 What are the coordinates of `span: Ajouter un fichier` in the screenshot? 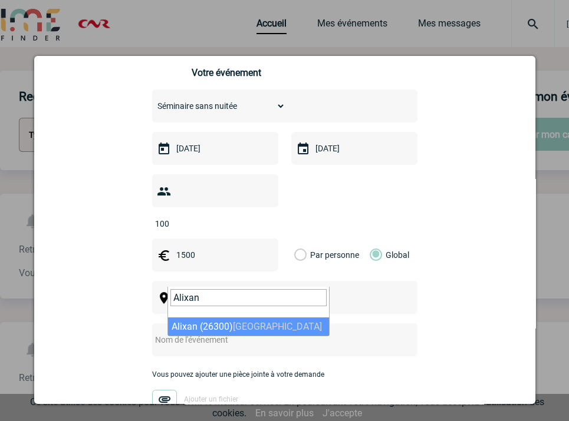 It's located at (211, 400).